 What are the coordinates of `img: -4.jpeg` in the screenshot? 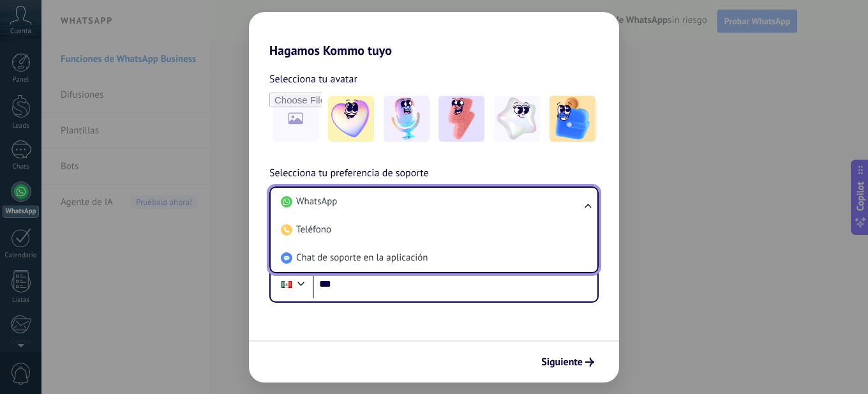 It's located at (517, 119).